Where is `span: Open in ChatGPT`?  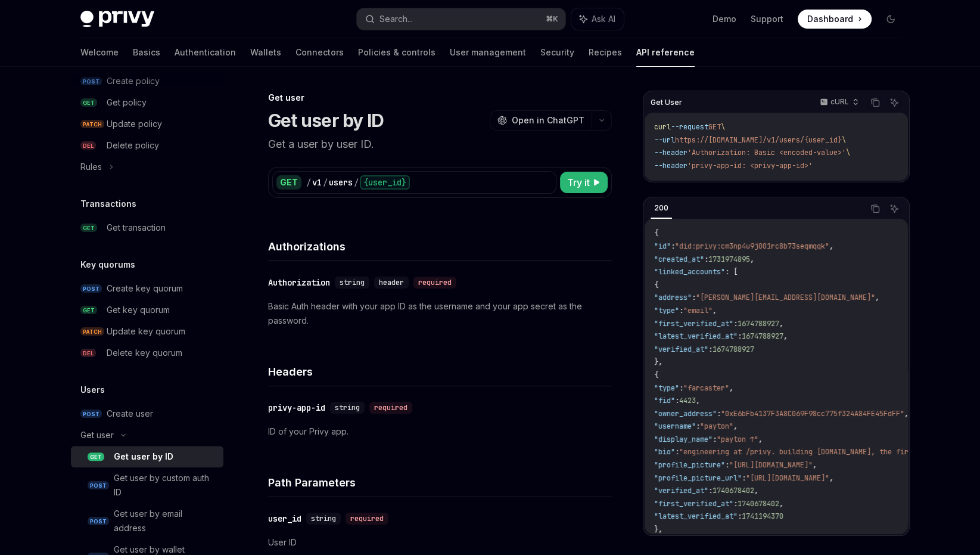
span: Open in ChatGPT is located at coordinates (548, 121).